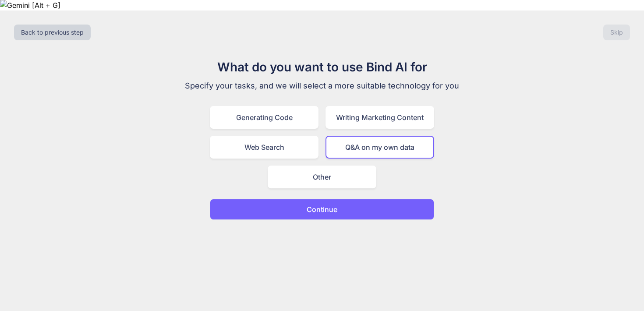  I want to click on p: Specify your tasks, and we will select a more suitable technology for you, so click(322, 86).